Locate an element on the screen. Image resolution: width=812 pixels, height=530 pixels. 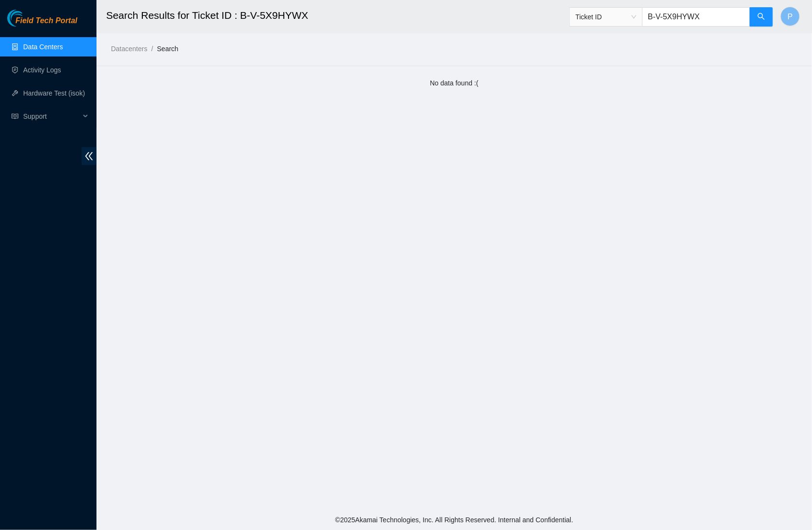
footer: © 2025 Akamai Technologies, Inc. All Rights Reserved. Internal and Confidential. is located at coordinates (454, 521).